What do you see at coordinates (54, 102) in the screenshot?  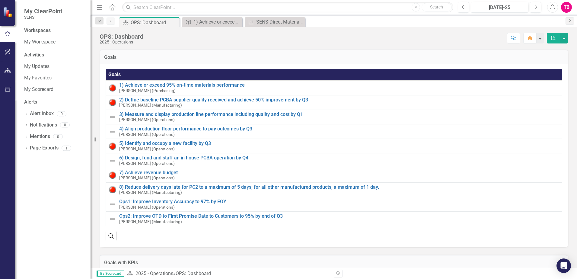 I see `div: Alerts` at bounding box center [54, 102].